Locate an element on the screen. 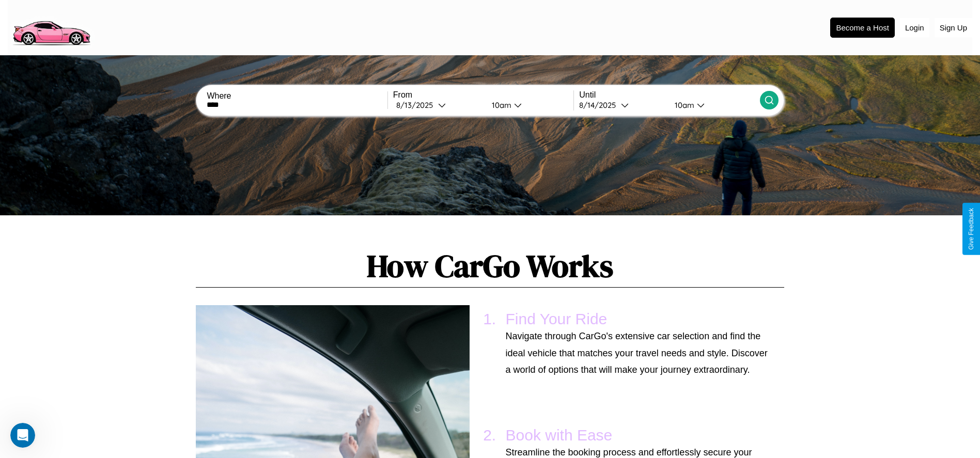 The width and height of the screenshot is (980, 458). button: 8/13/2025 is located at coordinates (438, 105).